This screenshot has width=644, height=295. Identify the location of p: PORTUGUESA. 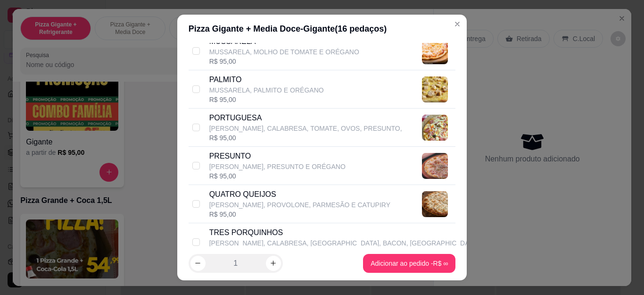
(306, 118).